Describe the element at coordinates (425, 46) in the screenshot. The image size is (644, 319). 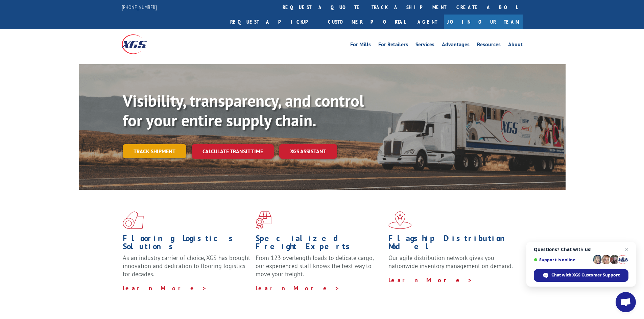
I see `a: Services` at that location.